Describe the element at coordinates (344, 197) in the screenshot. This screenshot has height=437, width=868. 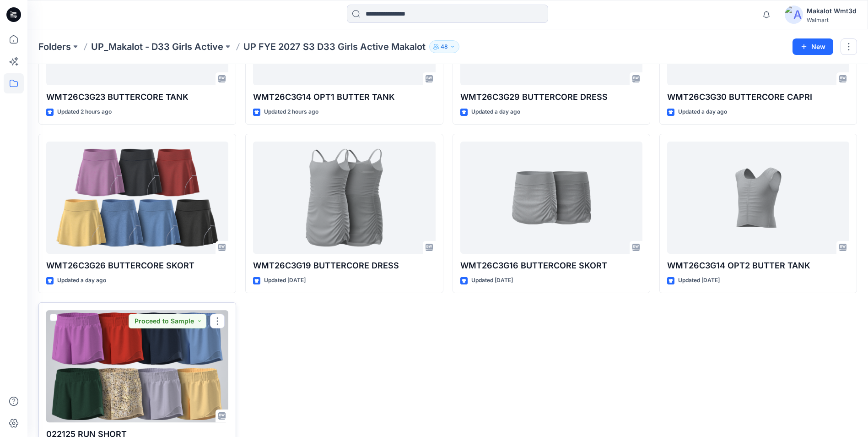
I see `a: WMT26C3G19 BUTTERCORE DRESS` at that location.